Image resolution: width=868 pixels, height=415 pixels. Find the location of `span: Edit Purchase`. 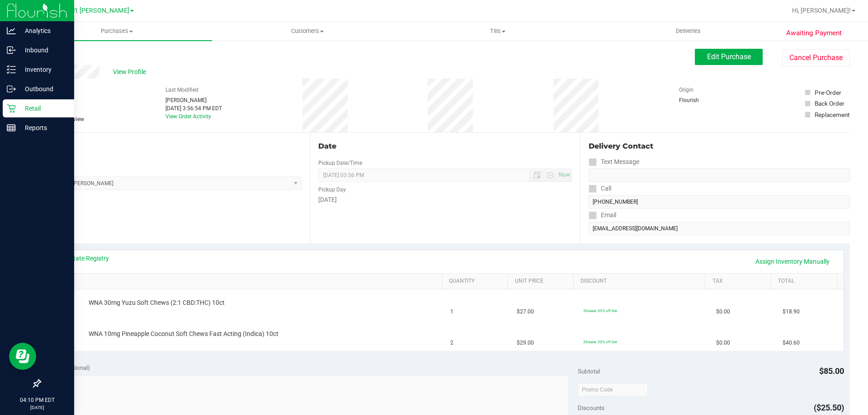

span: Edit Purchase is located at coordinates (729, 57).